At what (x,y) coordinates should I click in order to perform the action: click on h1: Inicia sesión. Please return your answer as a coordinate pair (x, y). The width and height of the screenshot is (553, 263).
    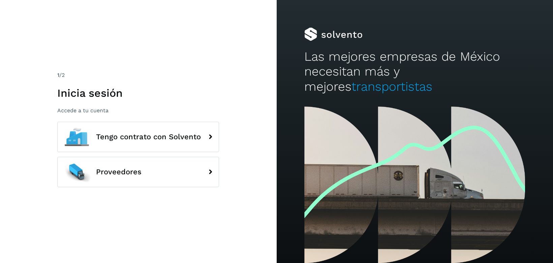
    Looking at the image, I should click on (138, 93).